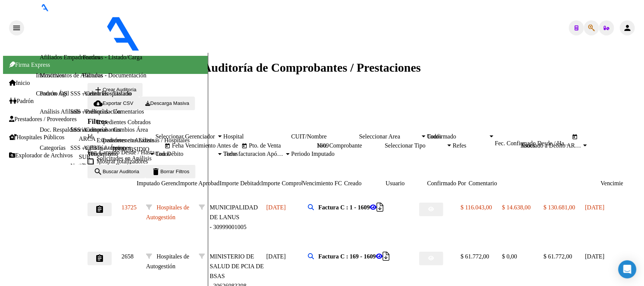  I want to click on mat-icon: person, so click(628, 28).